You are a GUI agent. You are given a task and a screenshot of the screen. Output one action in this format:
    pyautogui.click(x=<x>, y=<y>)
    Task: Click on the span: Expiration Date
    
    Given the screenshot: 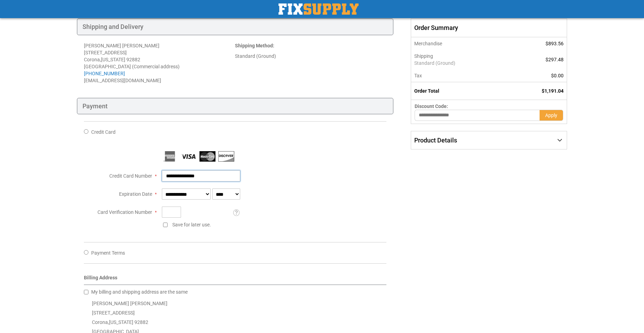 What is the action you would take?
    pyautogui.click(x=136, y=194)
    